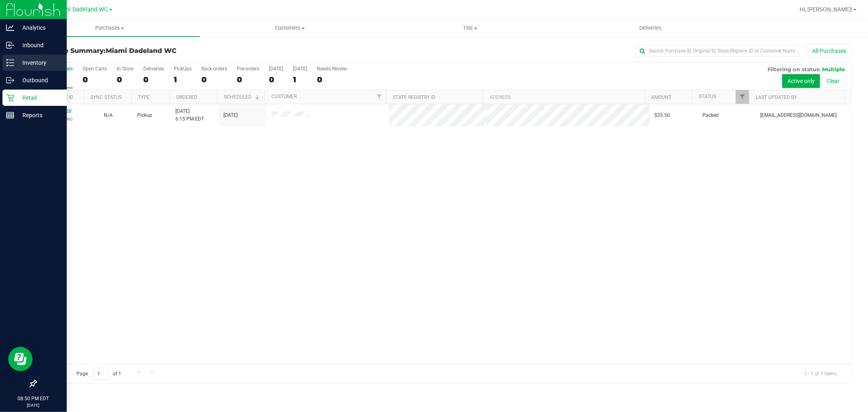  I want to click on a: Amount, so click(662, 97).